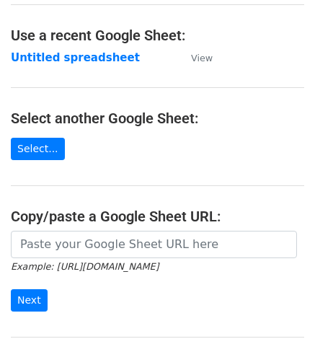 This screenshot has width=315, height=357. Describe the element at coordinates (75, 58) in the screenshot. I see `a: Untitled spreadsheet` at that location.